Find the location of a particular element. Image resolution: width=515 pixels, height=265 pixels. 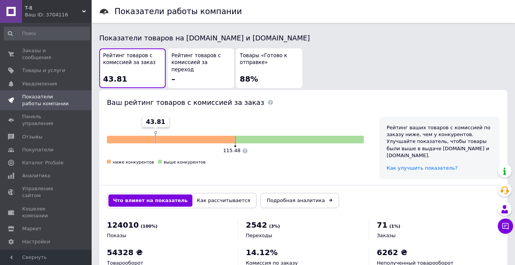

span: Показы is located at coordinates (116, 236).